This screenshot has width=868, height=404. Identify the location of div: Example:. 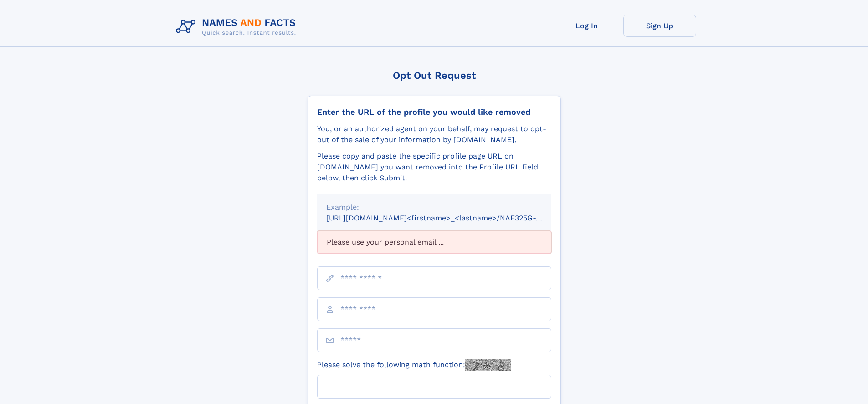
(434, 207).